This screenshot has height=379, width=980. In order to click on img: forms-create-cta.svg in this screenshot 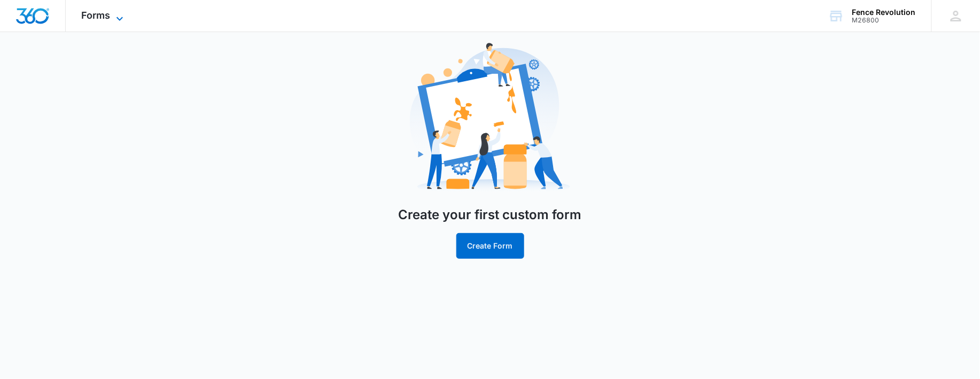, I will do `click(490, 119)`.